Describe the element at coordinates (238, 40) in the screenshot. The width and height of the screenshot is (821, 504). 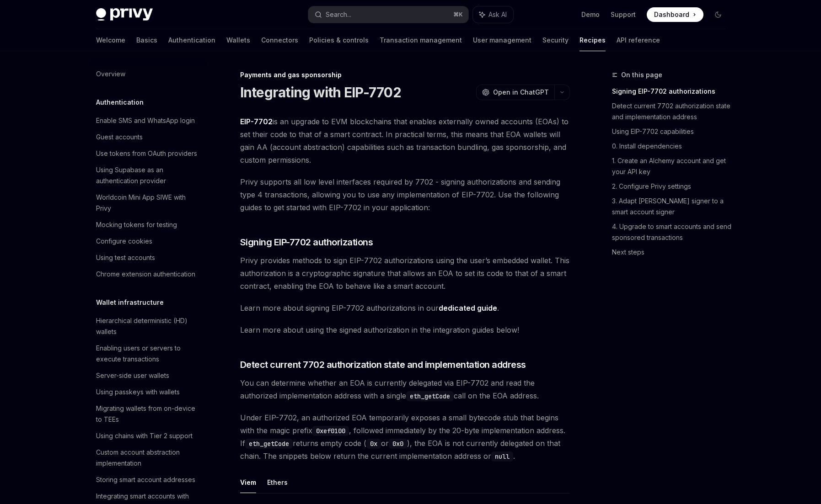
I see `a: Wallets` at that location.